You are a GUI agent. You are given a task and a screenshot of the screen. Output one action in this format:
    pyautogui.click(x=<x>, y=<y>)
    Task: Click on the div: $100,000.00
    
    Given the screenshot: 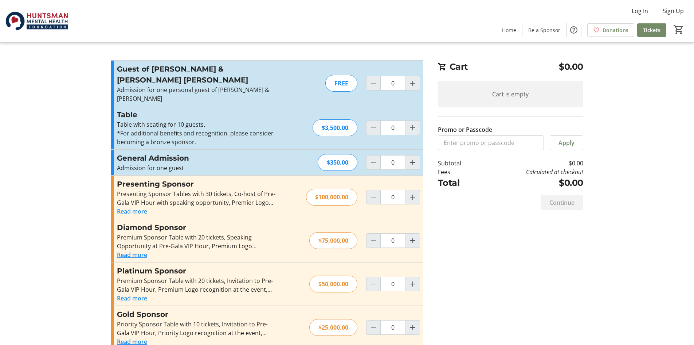 What is the action you would take?
    pyautogui.click(x=332, y=197)
    